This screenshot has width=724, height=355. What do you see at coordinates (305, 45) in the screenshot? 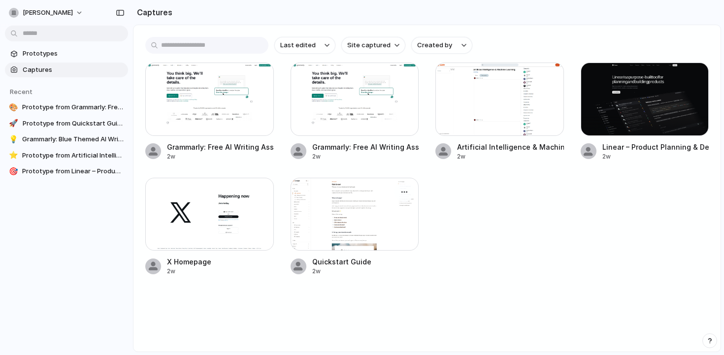
I see `button: Last edited` at bounding box center [305, 45].